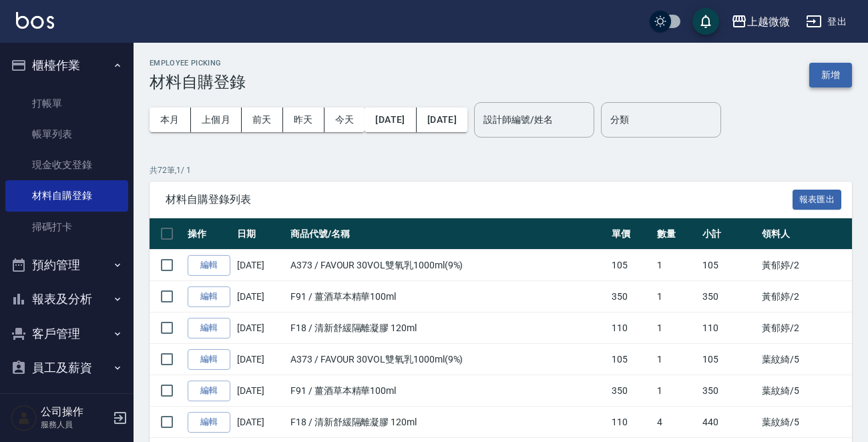 This screenshot has height=442, width=868. Describe the element at coordinates (831, 74) in the screenshot. I see `a: 新增` at that location.